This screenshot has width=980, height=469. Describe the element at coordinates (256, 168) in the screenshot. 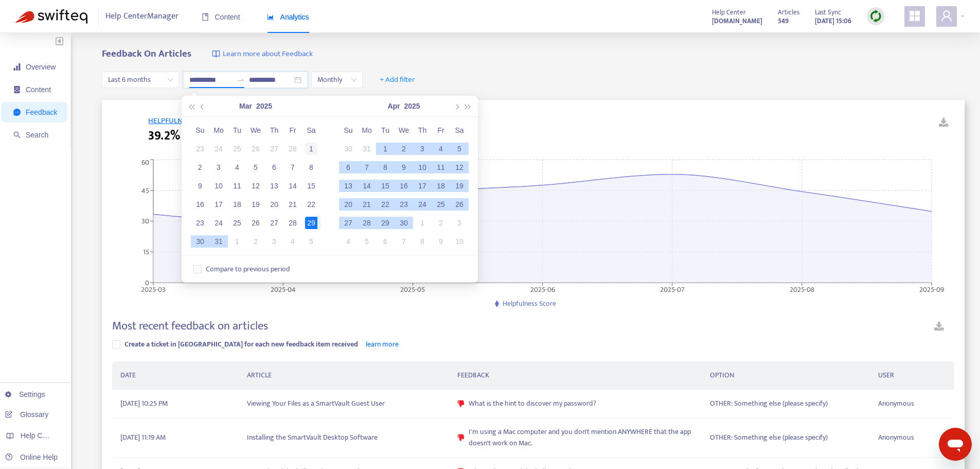

I see `td: 2025-03-05` at that location.